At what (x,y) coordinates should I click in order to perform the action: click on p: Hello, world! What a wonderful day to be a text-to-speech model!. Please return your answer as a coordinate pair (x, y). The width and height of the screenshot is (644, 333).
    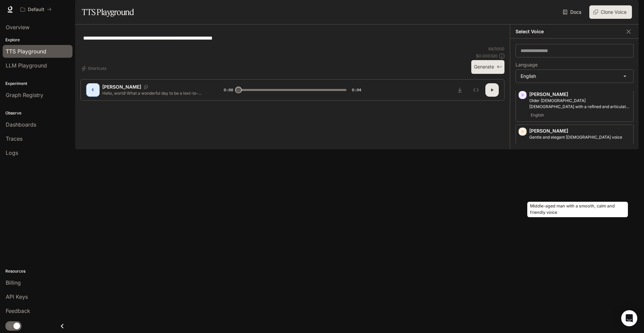
    Looking at the image, I should click on (155, 93).